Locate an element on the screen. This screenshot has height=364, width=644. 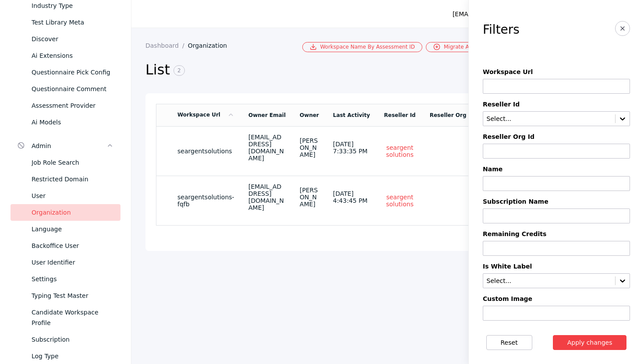
div: Log Type is located at coordinates (72, 356).